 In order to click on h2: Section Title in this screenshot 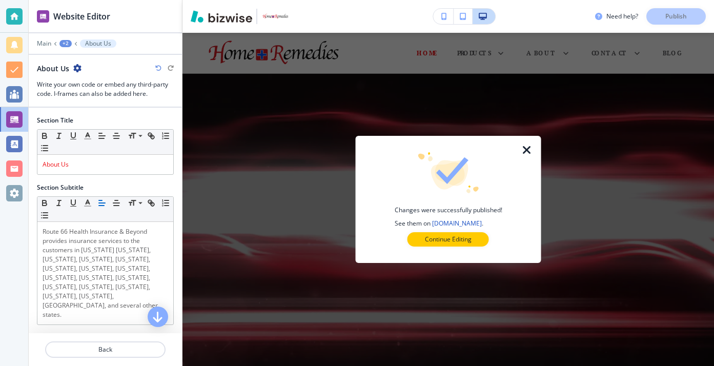, I will do `click(55, 120)`.